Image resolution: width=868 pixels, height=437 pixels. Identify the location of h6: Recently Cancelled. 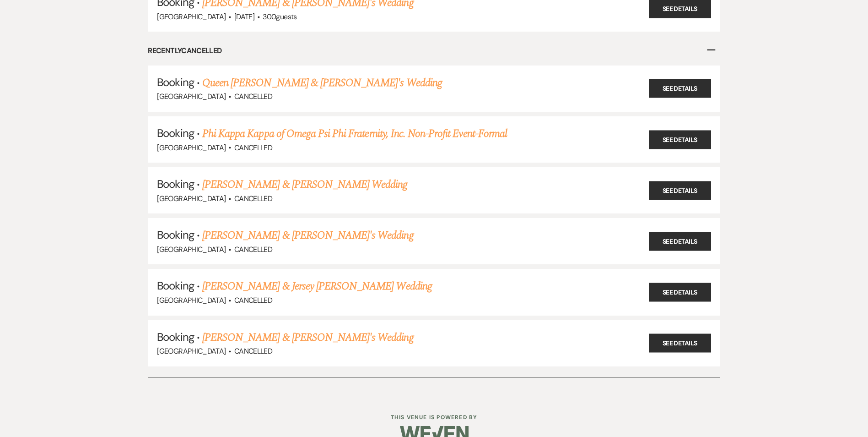
(434, 51).